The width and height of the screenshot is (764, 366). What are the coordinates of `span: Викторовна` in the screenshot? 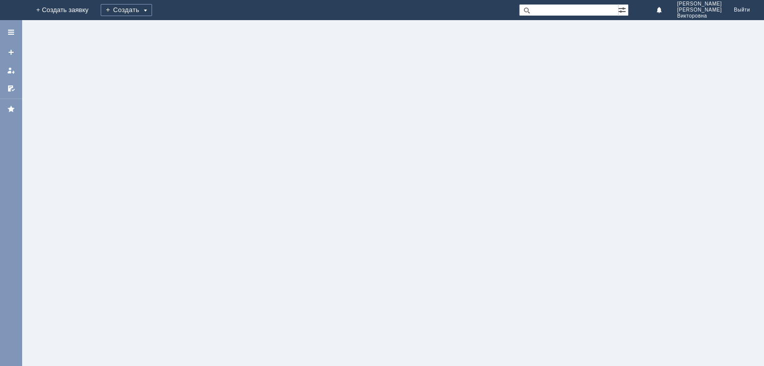 It's located at (699, 16).